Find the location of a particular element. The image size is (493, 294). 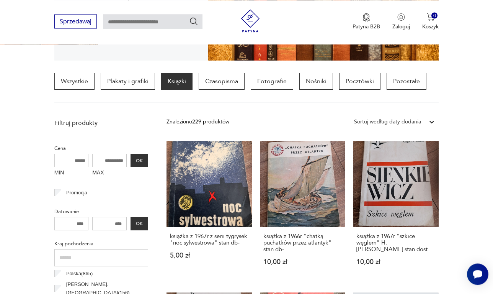

p: Kraj pochodzenia is located at coordinates (101, 244).